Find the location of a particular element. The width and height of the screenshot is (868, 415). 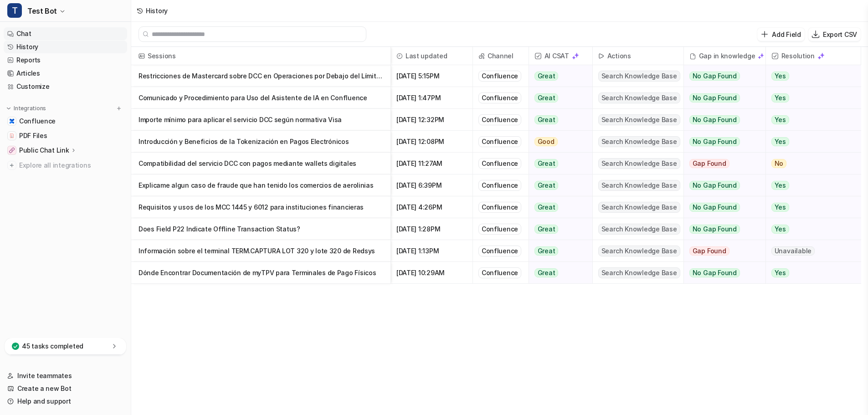

img: Confluence is located at coordinates (12, 121).